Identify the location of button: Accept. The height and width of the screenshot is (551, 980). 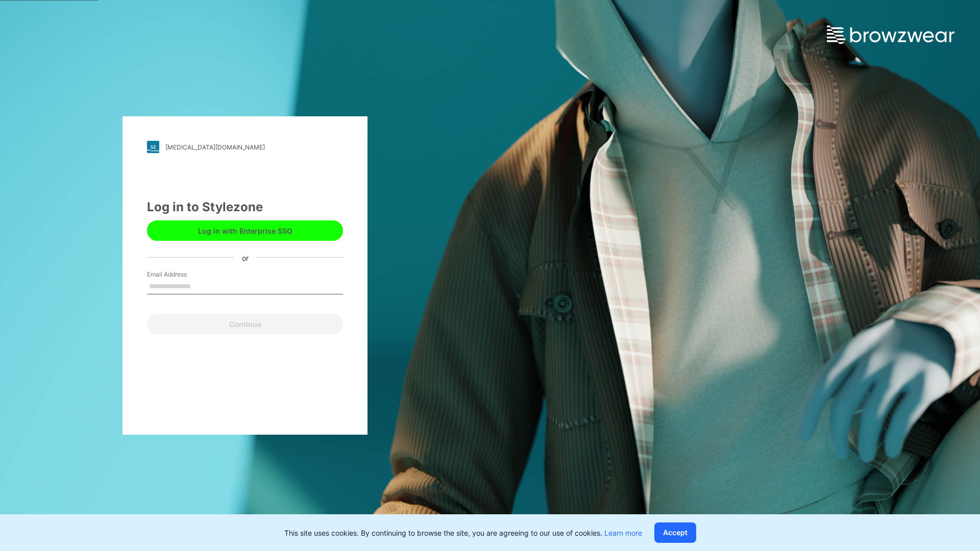
(675, 532).